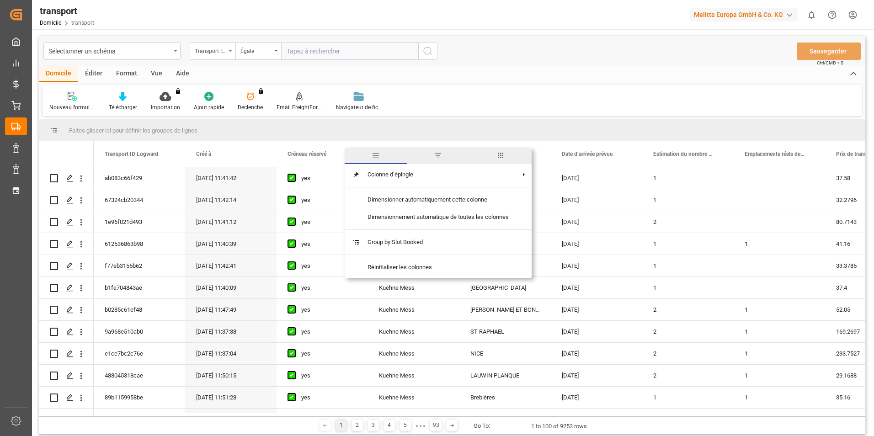 This screenshot has width=874, height=436. What do you see at coordinates (559, 426) in the screenshot?
I see `div: 1 to 100 of 9253 rows` at bounding box center [559, 426].